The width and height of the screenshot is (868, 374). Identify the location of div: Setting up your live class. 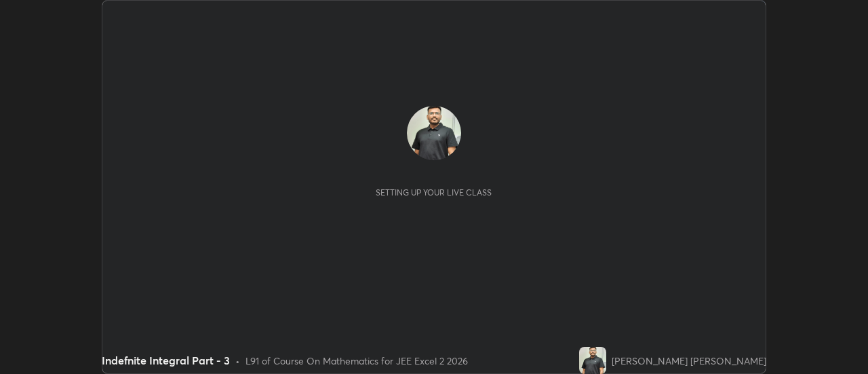
(433, 192).